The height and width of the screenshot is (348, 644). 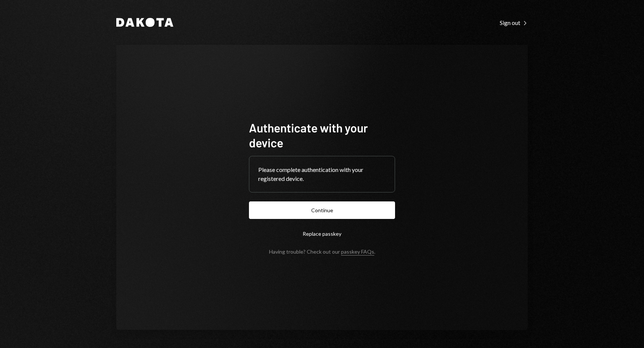 I want to click on div: Having trouble? Check out our ., so click(x=322, y=251).